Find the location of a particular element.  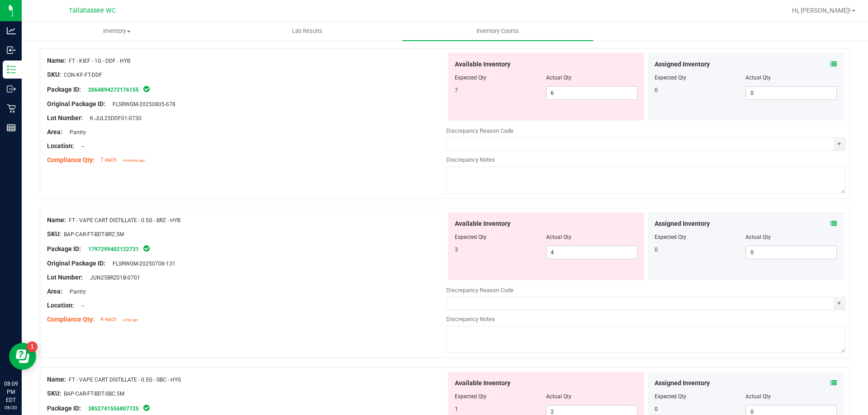

span: 4 each is located at coordinates (108, 320).